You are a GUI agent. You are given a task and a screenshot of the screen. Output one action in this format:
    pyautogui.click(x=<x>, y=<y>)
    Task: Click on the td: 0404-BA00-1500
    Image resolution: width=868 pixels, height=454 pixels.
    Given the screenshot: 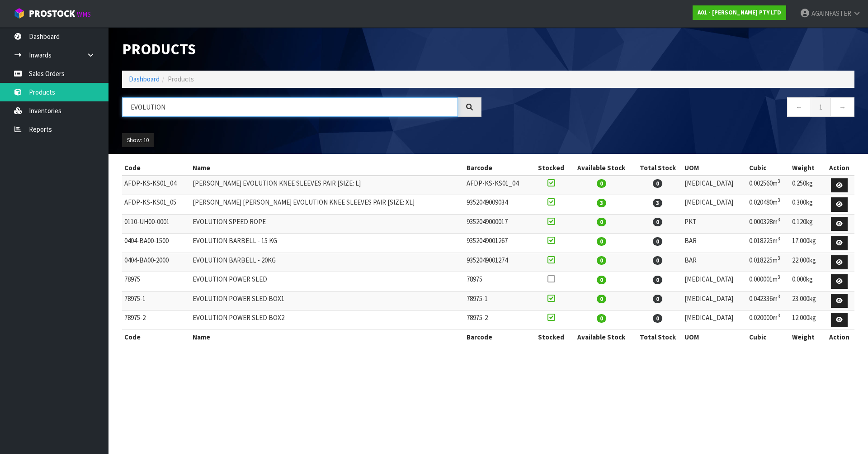 What is the action you would take?
    pyautogui.click(x=156, y=243)
    